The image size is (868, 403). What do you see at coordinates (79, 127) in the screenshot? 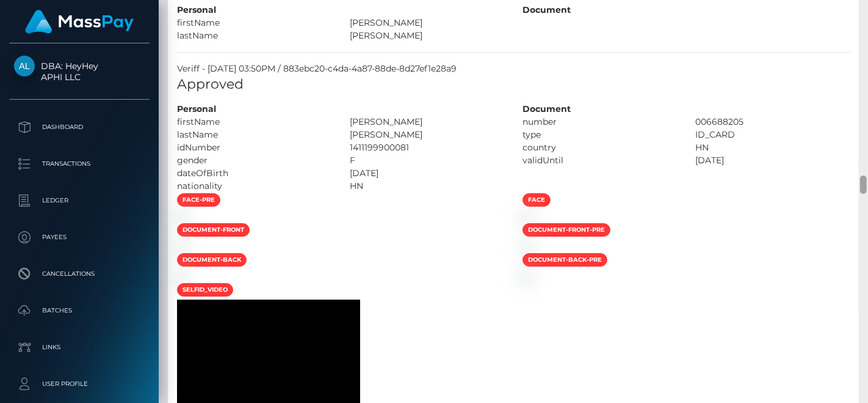
I see `a: Dashboard` at bounding box center [79, 127].